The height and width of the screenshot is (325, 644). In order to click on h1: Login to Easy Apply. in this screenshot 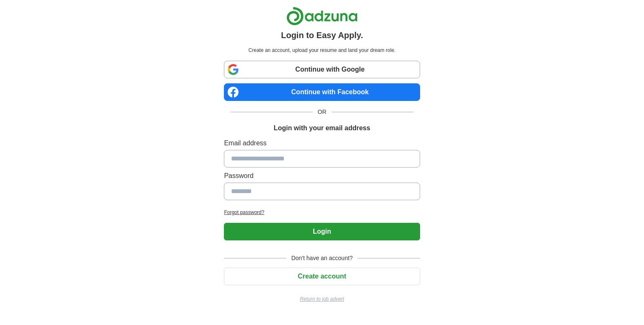, I will do `click(322, 35)`.